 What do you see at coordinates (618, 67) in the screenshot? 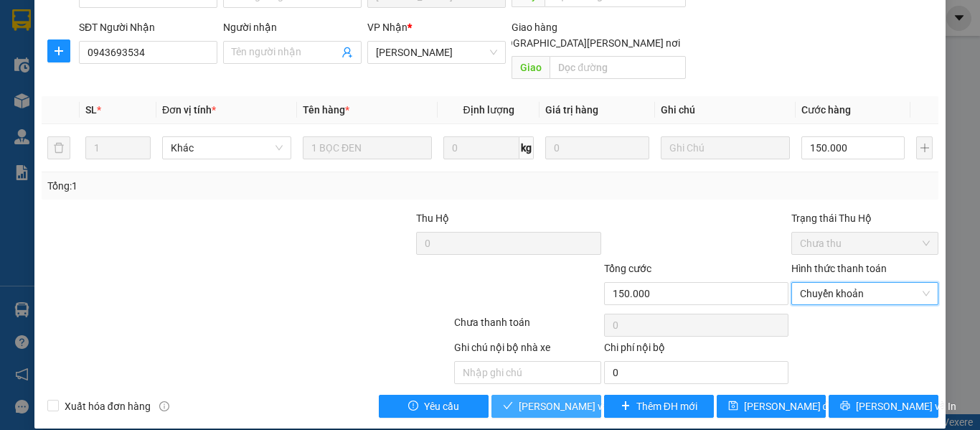
I see `input: Dọc đường` at bounding box center [618, 67].